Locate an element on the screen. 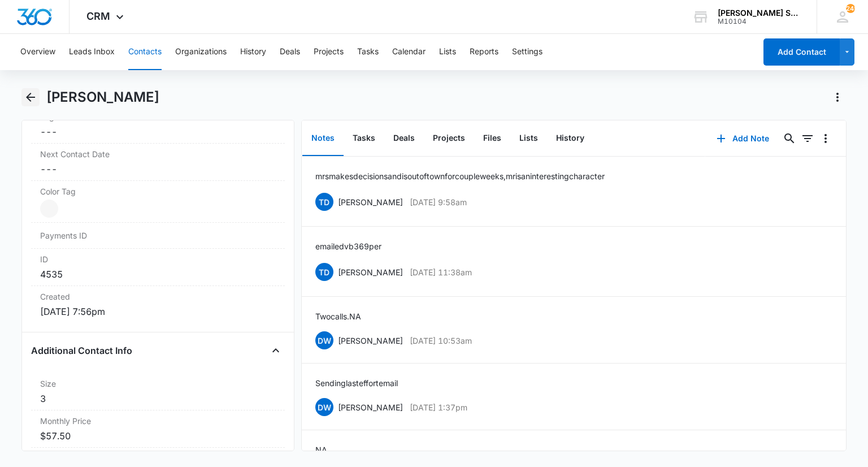  p: Two calls. NA is located at coordinates (338, 316).